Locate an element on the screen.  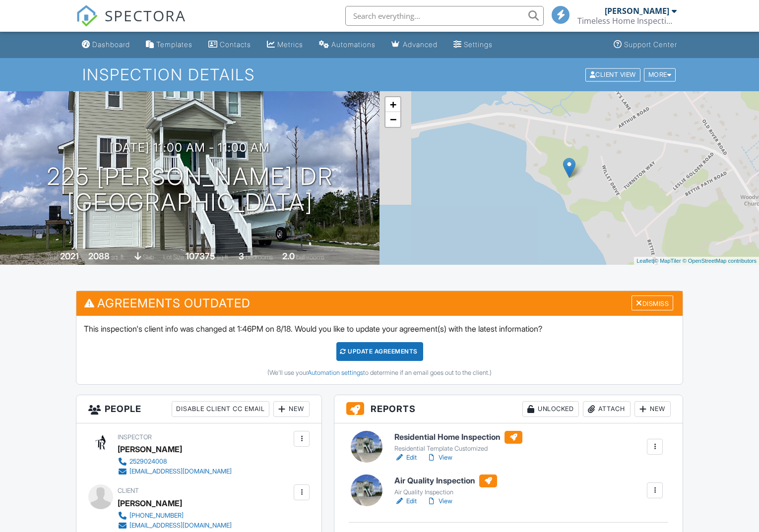
span: sq. ft. is located at coordinates (118, 257).